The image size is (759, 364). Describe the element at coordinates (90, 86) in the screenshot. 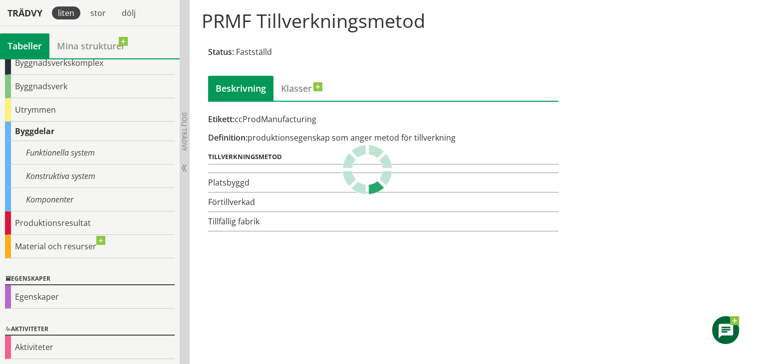

I see `div: Byggnadsverk` at that location.